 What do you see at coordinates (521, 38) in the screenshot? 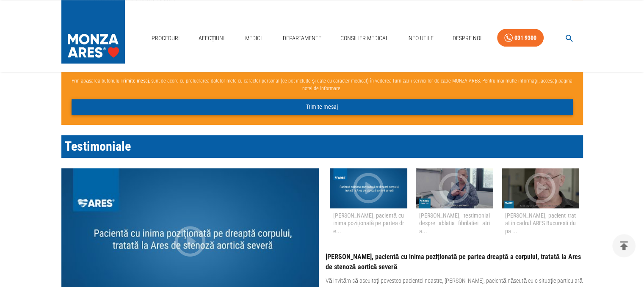
I see `a: 031 9300` at bounding box center [521, 38].